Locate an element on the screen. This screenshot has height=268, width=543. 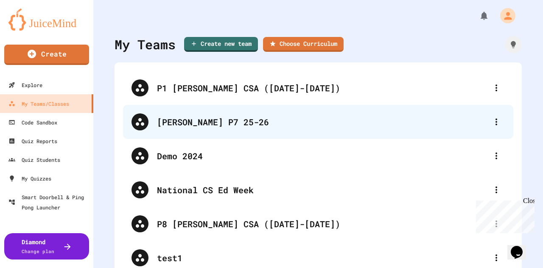
div: My Quizzes is located at coordinates (30, 178).